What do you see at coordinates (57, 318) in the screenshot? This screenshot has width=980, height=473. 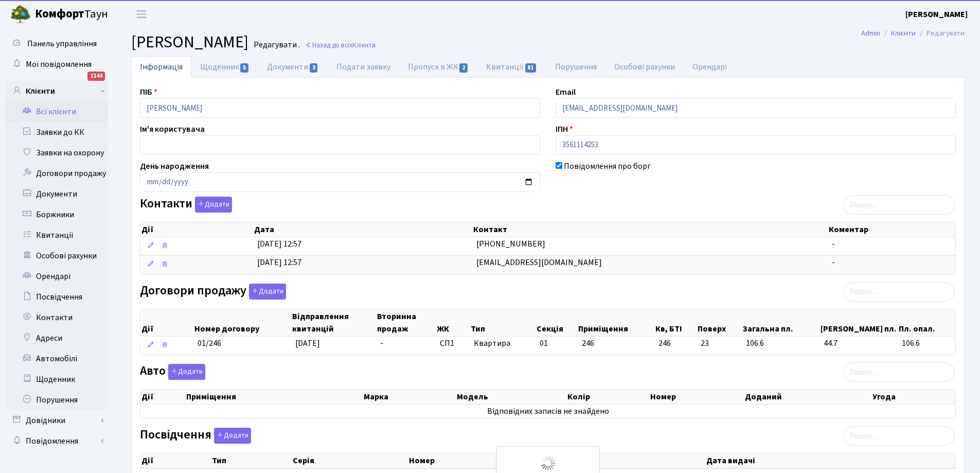 I see `a: Контакти` at bounding box center [57, 318].